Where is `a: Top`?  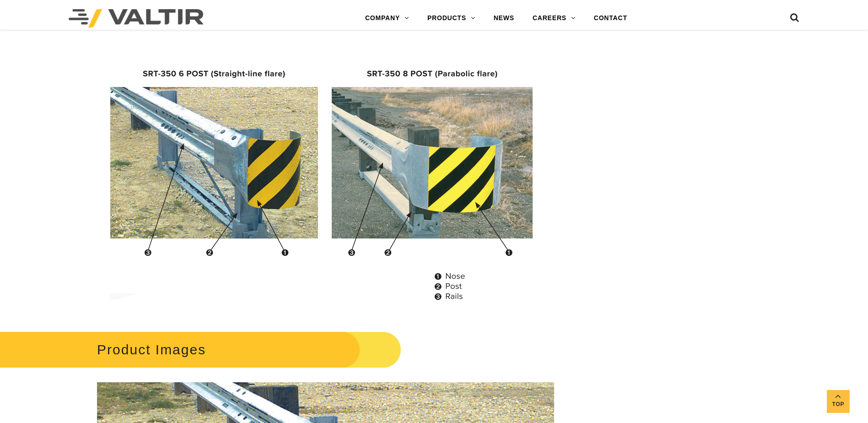 a: Top is located at coordinates (838, 402).